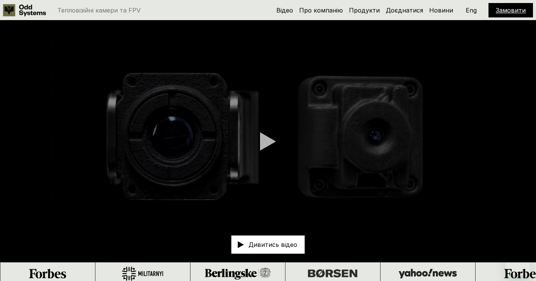  Describe the element at coordinates (510, 10) in the screenshot. I see `a: Замовити` at that location.